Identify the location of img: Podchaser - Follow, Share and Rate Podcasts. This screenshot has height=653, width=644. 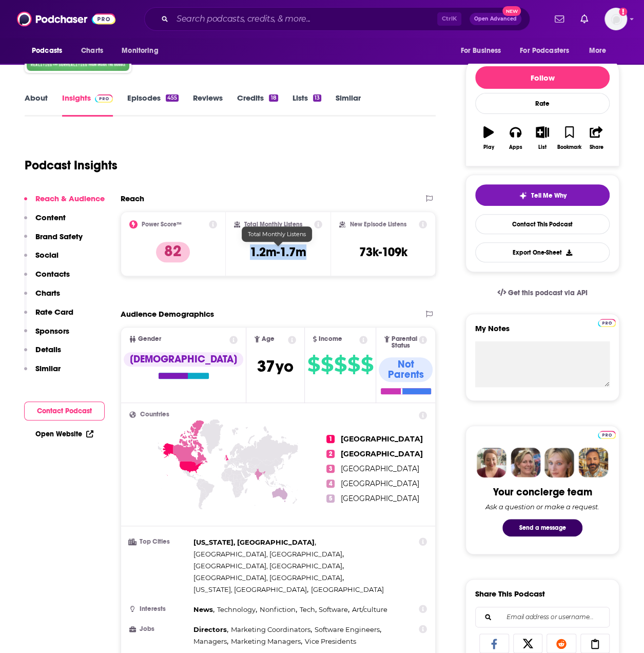
(66, 19).